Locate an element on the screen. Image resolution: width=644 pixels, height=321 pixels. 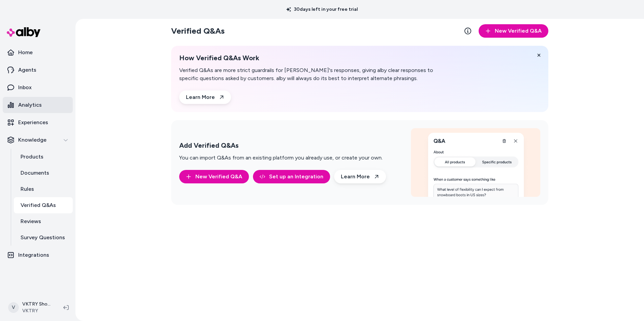
a: Integrations is located at coordinates (38, 255).